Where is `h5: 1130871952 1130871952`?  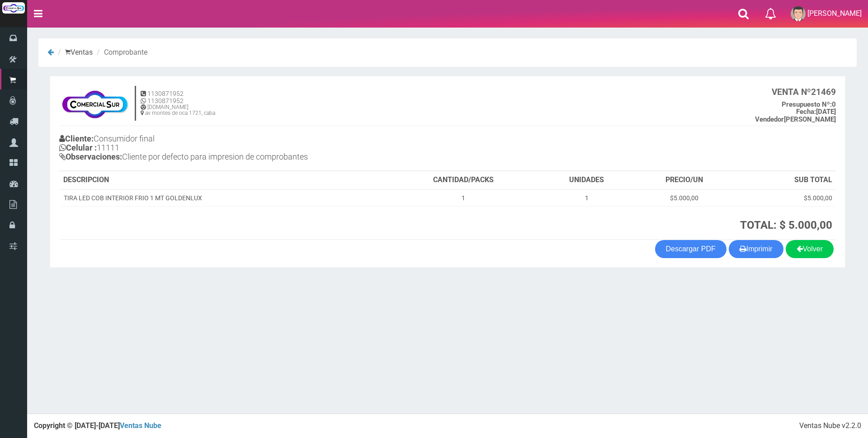 h5: 1130871952 1130871952 is located at coordinates (178, 97).